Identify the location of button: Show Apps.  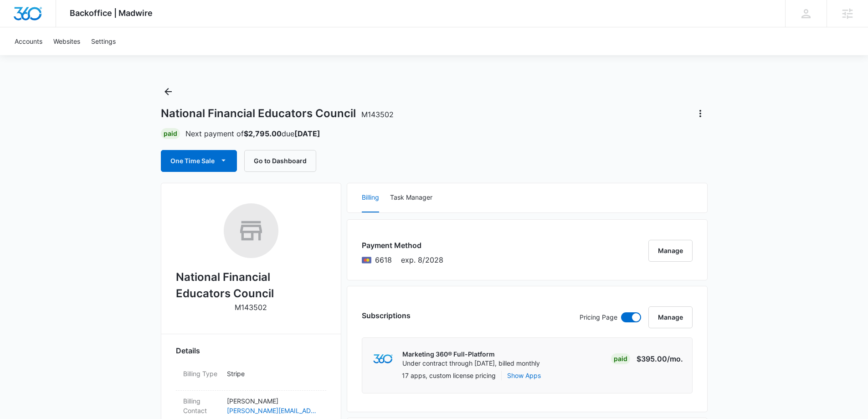
(524, 376).